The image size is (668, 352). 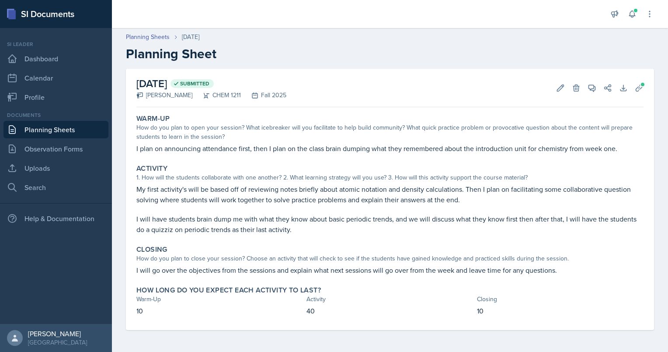 I want to click on div: 1. How will the students collaborate with one another? 2. What learning strategy will you use? 3...., so click(x=390, y=177).